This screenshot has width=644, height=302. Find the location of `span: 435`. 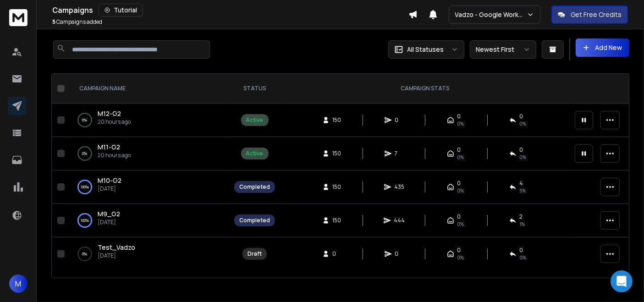

span: 435 is located at coordinates (399, 187).